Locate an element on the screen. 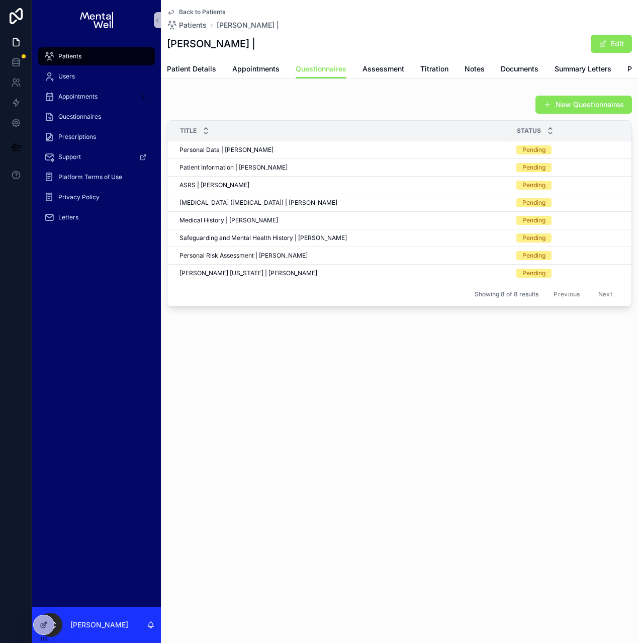 Image resolution: width=638 pixels, height=643 pixels. span: Summary Letters is located at coordinates (583, 69).